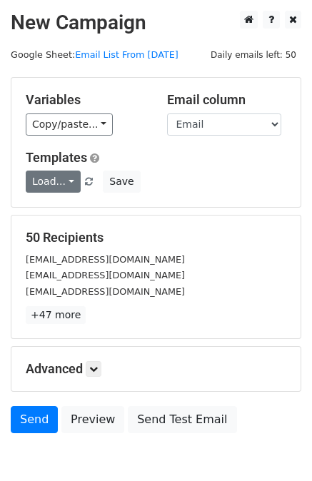 The height and width of the screenshot is (481, 312). I want to click on h5: 50 Recipients, so click(156, 238).